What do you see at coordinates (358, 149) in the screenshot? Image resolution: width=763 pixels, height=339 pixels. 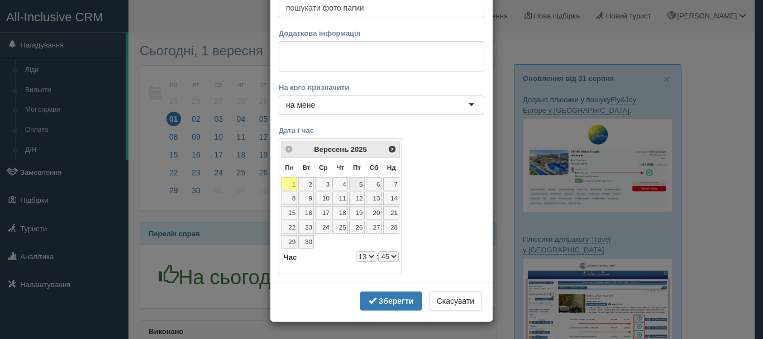 I see `span: 2025` at bounding box center [358, 149].